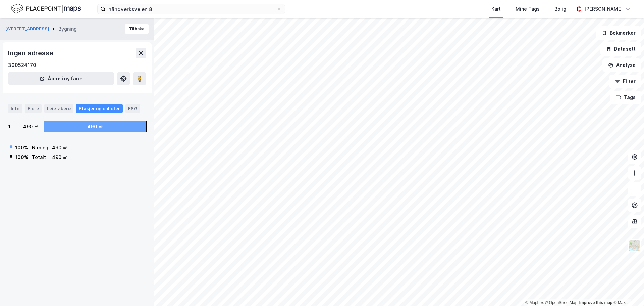  What do you see at coordinates (534, 303) in the screenshot?
I see `a: Mapbox` at bounding box center [534, 303].